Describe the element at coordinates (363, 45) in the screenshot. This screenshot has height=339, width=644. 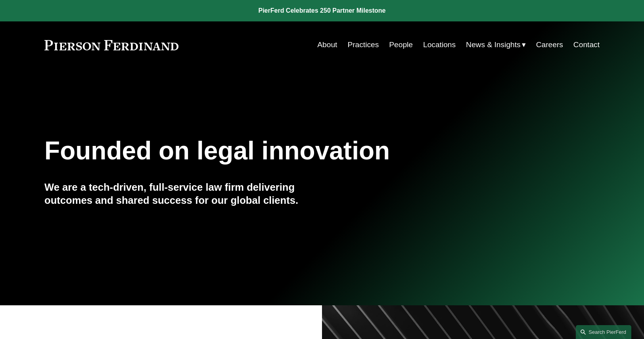
I see `a: Practices` at that location.